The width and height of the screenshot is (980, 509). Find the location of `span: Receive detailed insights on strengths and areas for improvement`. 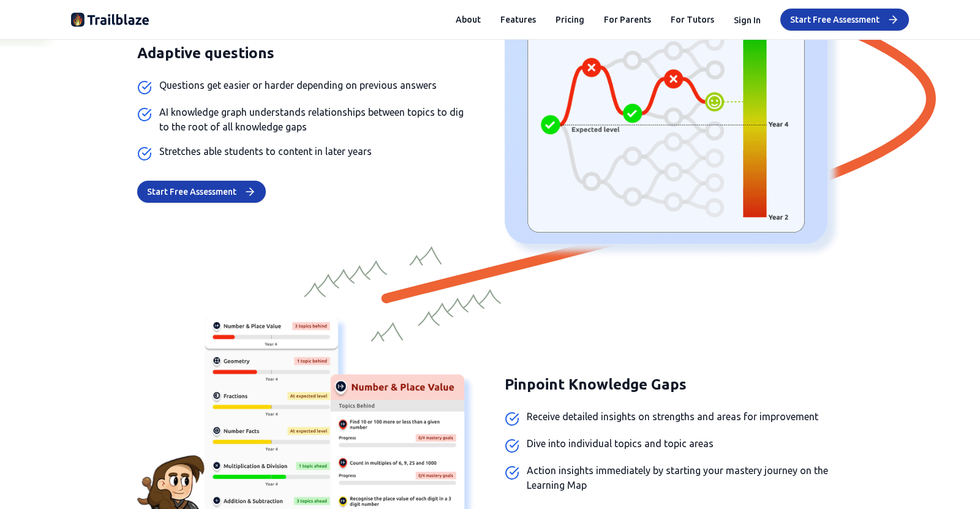

span: Receive detailed insights on strengths and areas for improvement is located at coordinates (673, 417).